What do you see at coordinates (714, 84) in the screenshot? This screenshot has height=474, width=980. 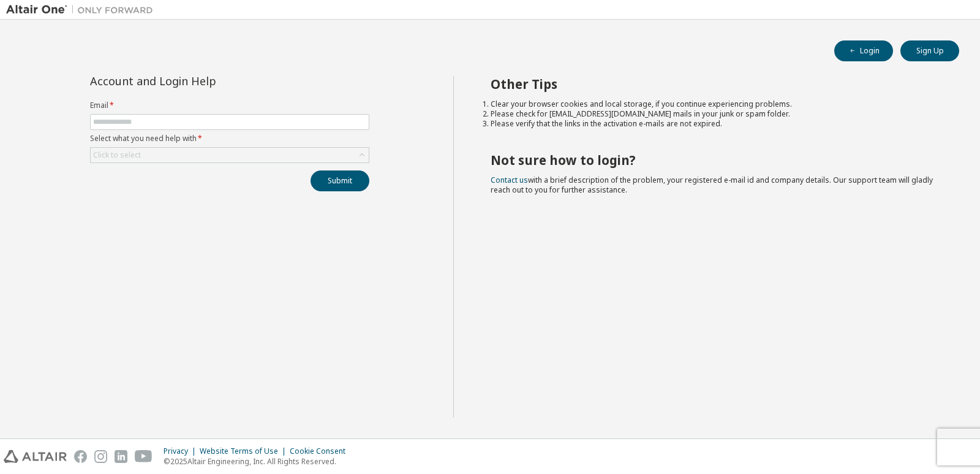 I see `h2: Other Tips` at bounding box center [714, 84].